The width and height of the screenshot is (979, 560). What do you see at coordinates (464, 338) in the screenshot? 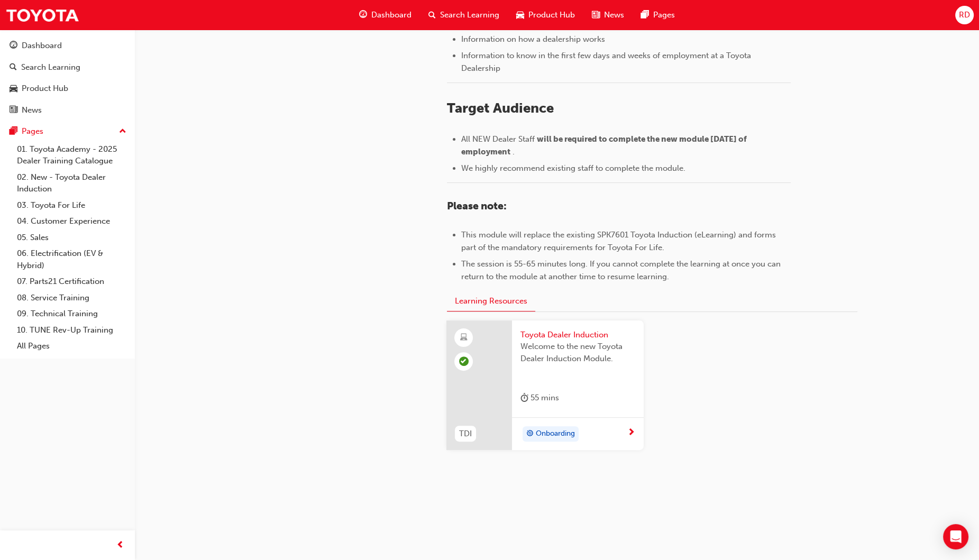
I see `span: learningResourceType_ELEARNING-icon` at bounding box center [464, 338].